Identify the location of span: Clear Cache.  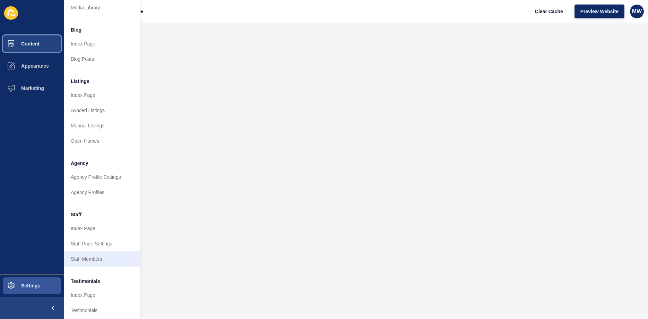
(549, 11).